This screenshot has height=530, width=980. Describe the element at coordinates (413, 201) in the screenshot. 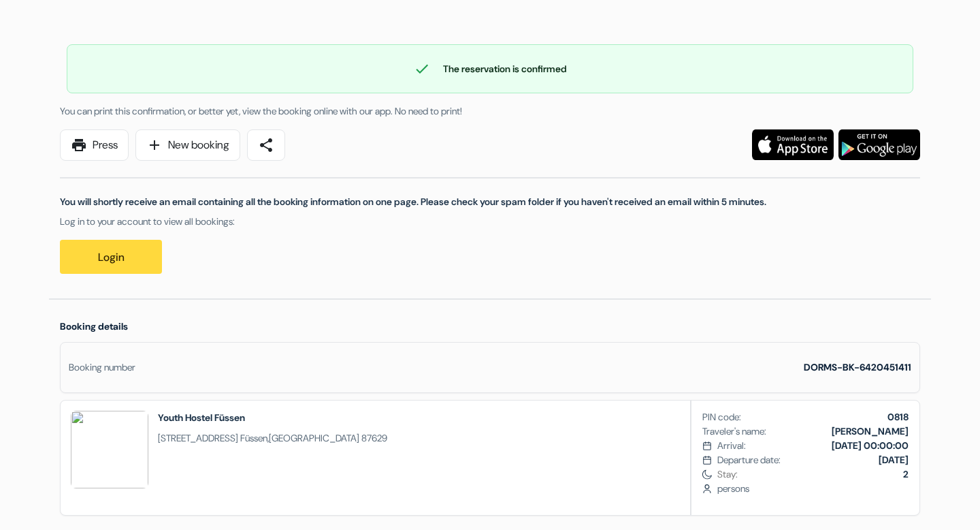

I see `font: You will shortly receive an email containing all the booking information on one page. Please chec...` at that location.